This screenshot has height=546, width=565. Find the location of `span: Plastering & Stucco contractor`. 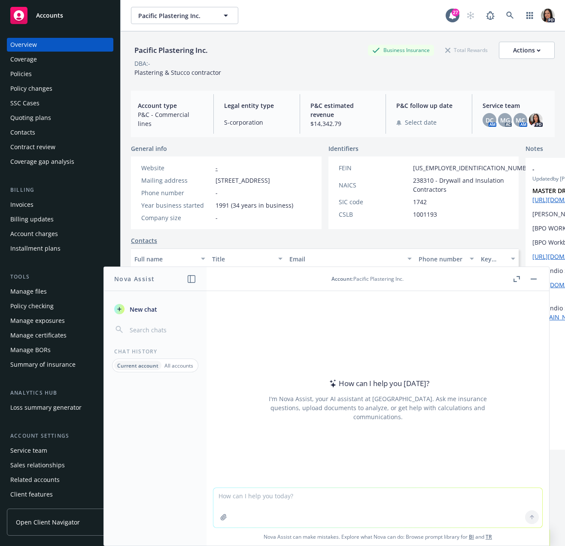

span: Plastering & Stucco contractor is located at coordinates (178, 72).